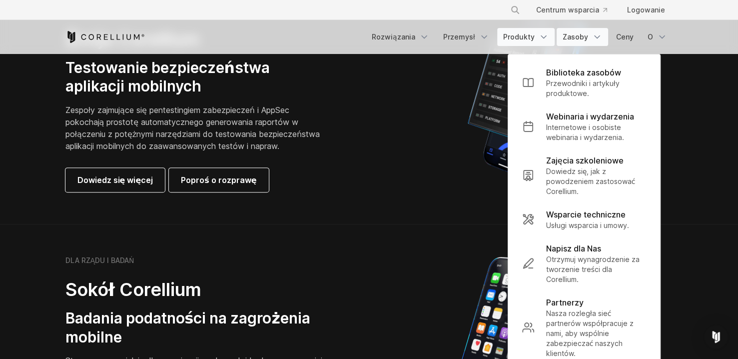 Image resolution: width=738 pixels, height=359 pixels. I want to click on h3: Badania podatności na zagrożenia mobilne, so click(205, 327).